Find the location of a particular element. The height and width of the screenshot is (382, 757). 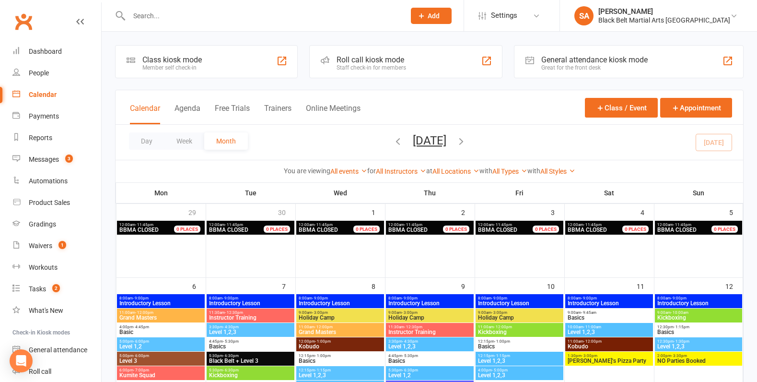

a: Gradings is located at coordinates (57, 224).